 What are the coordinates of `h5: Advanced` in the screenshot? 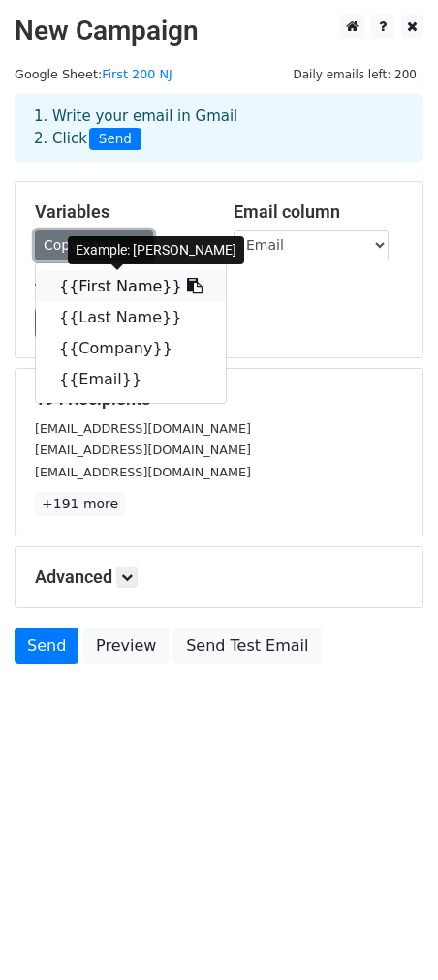 It's located at (219, 577).